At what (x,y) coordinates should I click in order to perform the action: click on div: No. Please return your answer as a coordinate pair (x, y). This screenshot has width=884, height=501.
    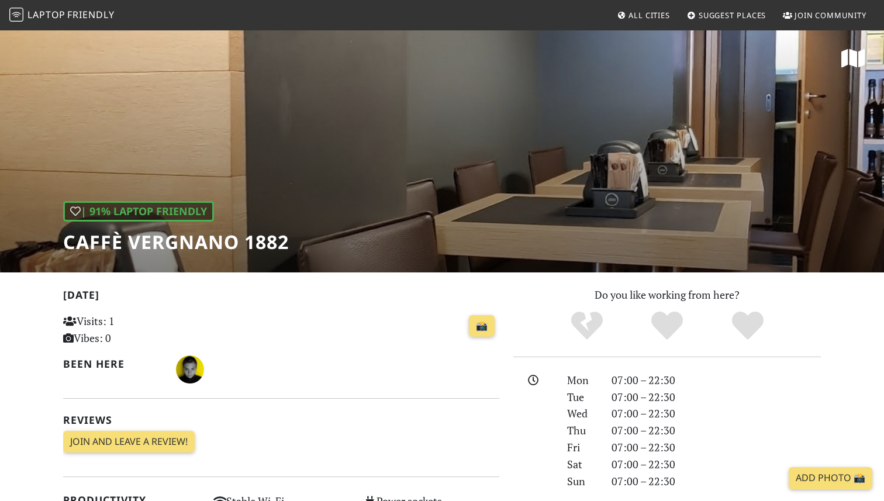
    Looking at the image, I should click on (587, 326).